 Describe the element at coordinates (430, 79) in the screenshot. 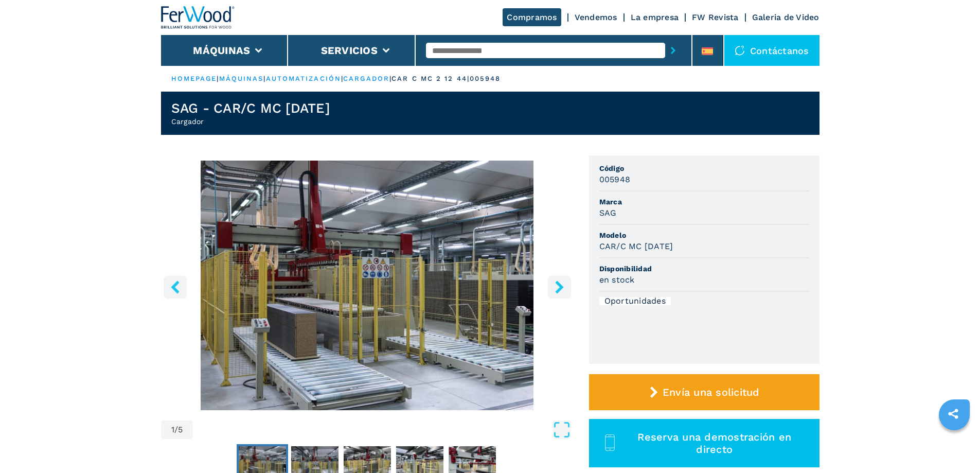

I see `p: car c mc 2 12 44 |` at that location.